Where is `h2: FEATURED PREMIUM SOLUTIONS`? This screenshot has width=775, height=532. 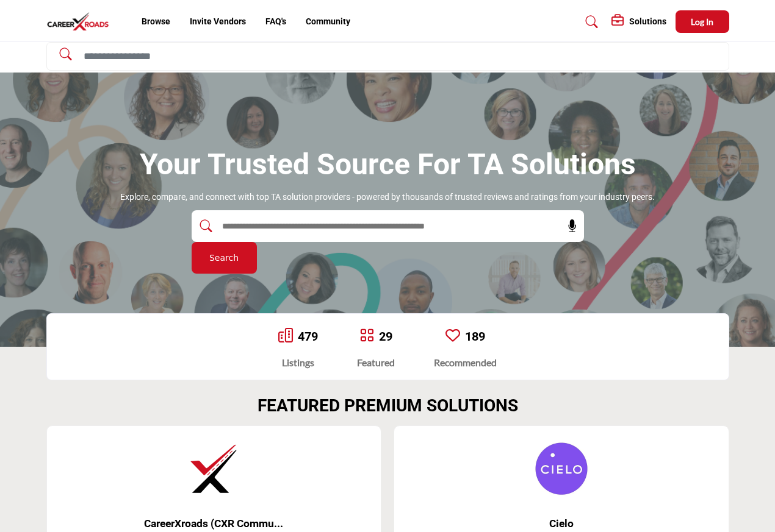
h2: FEATURED PREMIUM SOLUTIONS is located at coordinates (387, 406).